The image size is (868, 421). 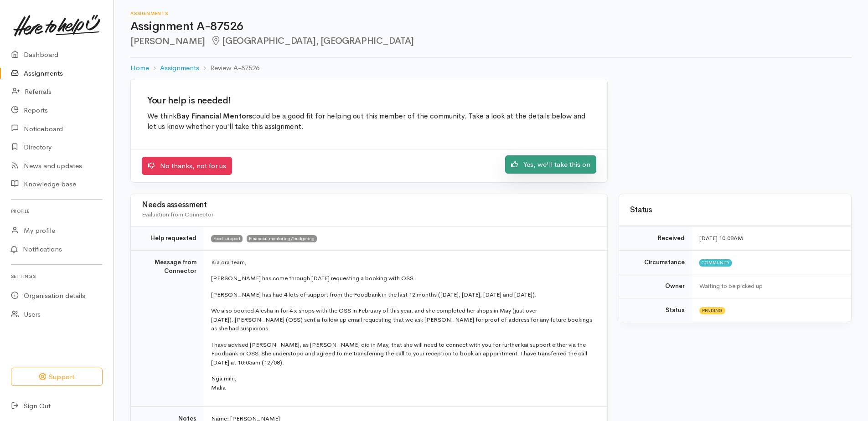 I want to click on p: We think could be a good fit for helping out this member of the community. Take a look at the det..., so click(x=369, y=122).